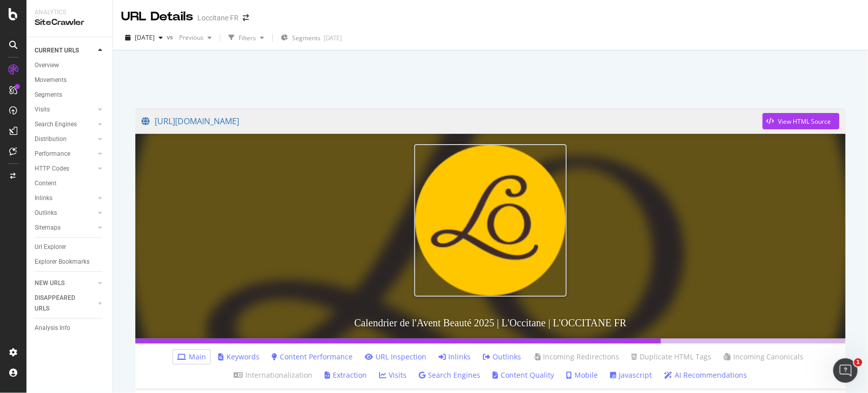  Describe the element at coordinates (50, 247) in the screenshot. I see `div: Url Explorer` at that location.